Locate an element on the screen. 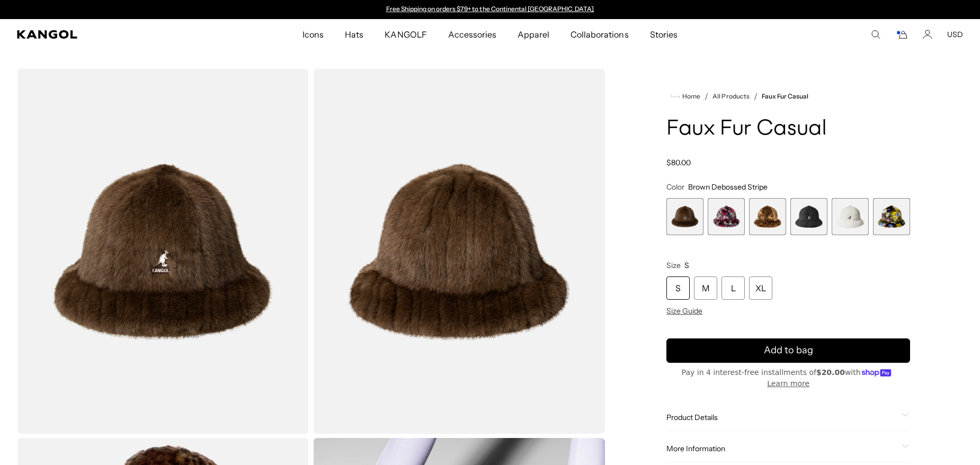 The width and height of the screenshot is (980, 465). div: M is located at coordinates (705, 288).